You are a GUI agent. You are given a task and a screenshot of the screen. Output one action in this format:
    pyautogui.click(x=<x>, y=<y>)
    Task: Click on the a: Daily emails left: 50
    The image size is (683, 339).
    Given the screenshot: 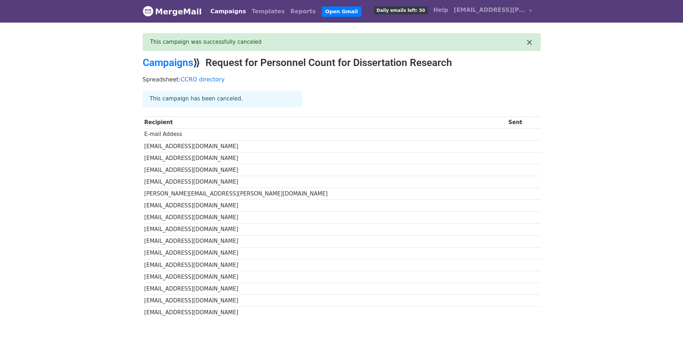 What is the action you would take?
    pyautogui.click(x=401, y=10)
    